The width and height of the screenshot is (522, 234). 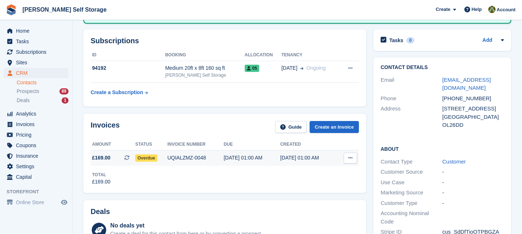 I want to click on a: Add, so click(x=488, y=40).